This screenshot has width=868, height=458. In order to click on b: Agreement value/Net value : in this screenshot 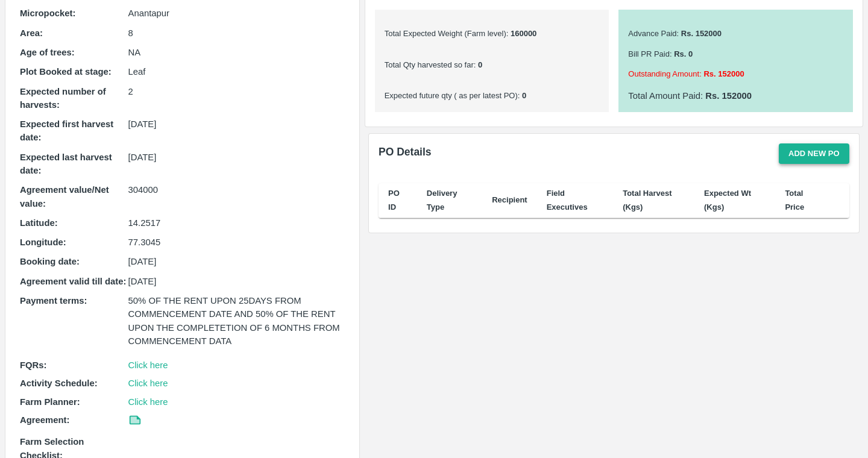, I will do `click(65, 196)`.